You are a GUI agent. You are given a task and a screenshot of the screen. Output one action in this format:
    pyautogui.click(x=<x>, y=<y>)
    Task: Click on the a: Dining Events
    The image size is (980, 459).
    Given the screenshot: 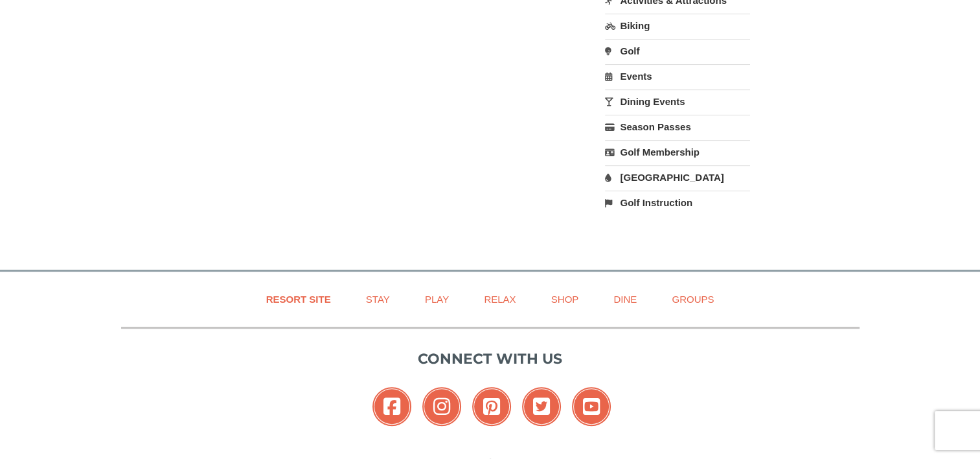 What is the action you would take?
    pyautogui.click(x=677, y=101)
    